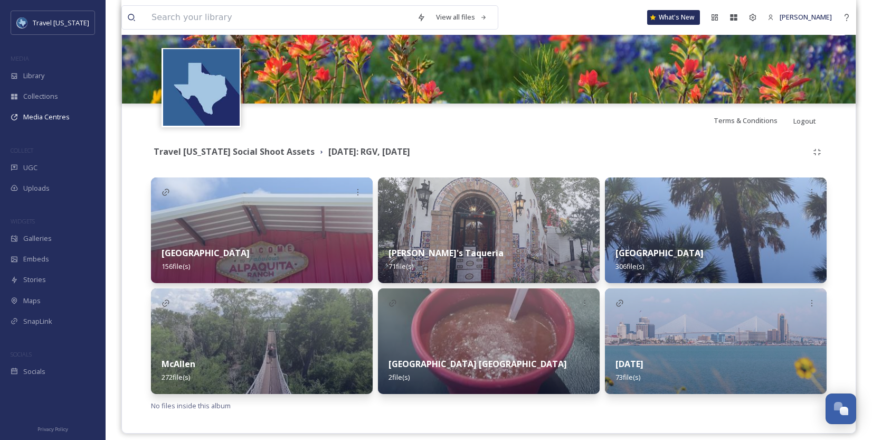  What do you see at coordinates (41, 96) in the screenshot?
I see `span: Collections` at bounding box center [41, 96].